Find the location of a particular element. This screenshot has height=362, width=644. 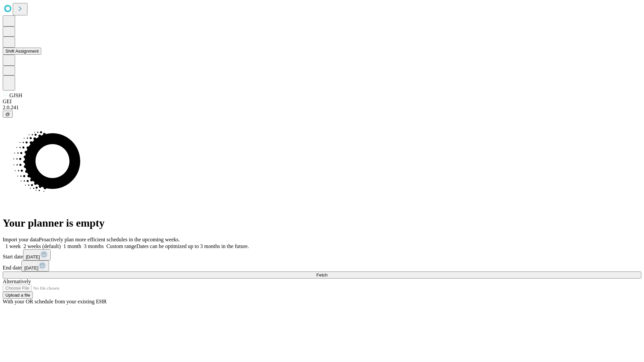

span: Custom range is located at coordinates (121, 246).